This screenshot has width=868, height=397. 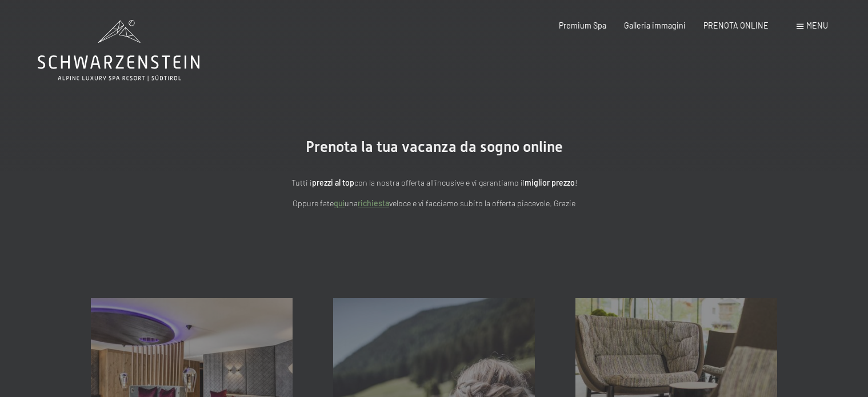 I want to click on a: PRENOTA ONLINE, so click(x=736, y=25).